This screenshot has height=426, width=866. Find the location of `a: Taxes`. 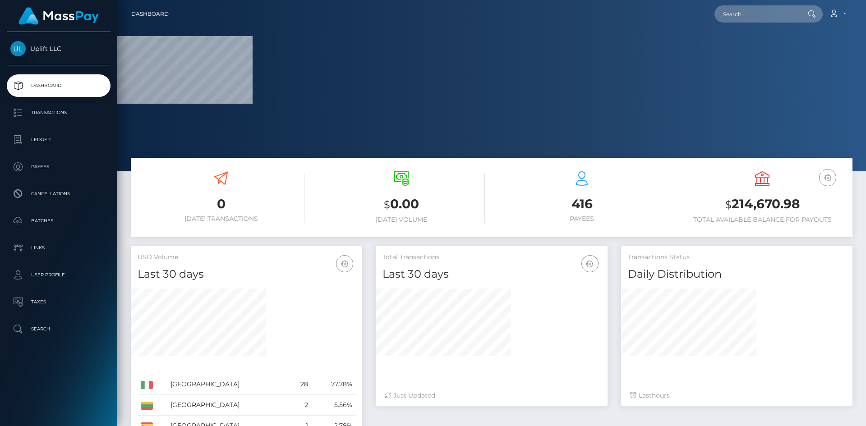

a: Taxes is located at coordinates (59, 302).